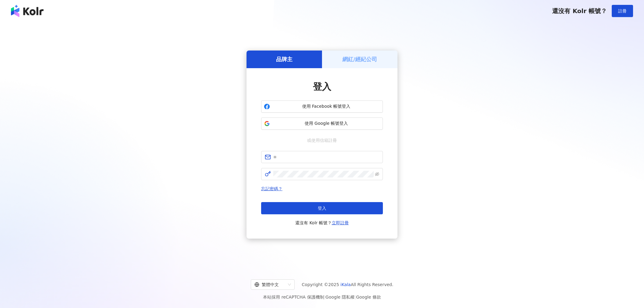 This screenshot has height=308, width=644. What do you see at coordinates (341, 223) in the screenshot?
I see `a: 立即註冊` at bounding box center [341, 223].